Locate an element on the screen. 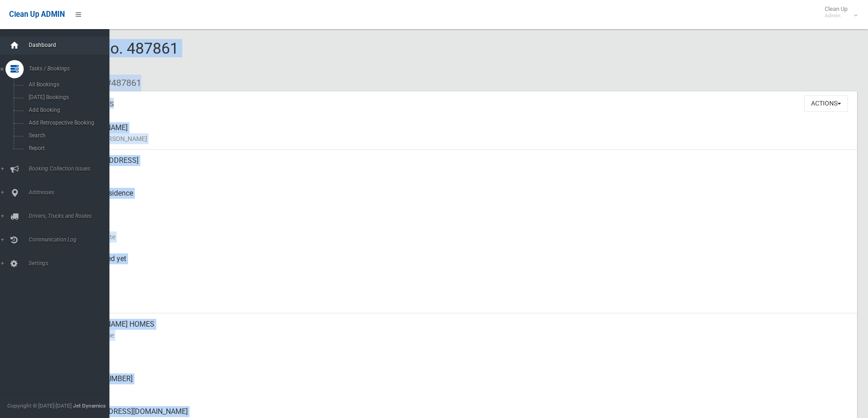 The image size is (868, 418). span: Settings is located at coordinates (71, 264).